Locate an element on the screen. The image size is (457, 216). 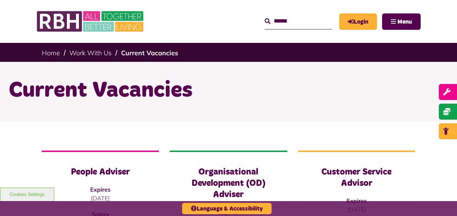
button: Navigation is located at coordinates (401, 21).